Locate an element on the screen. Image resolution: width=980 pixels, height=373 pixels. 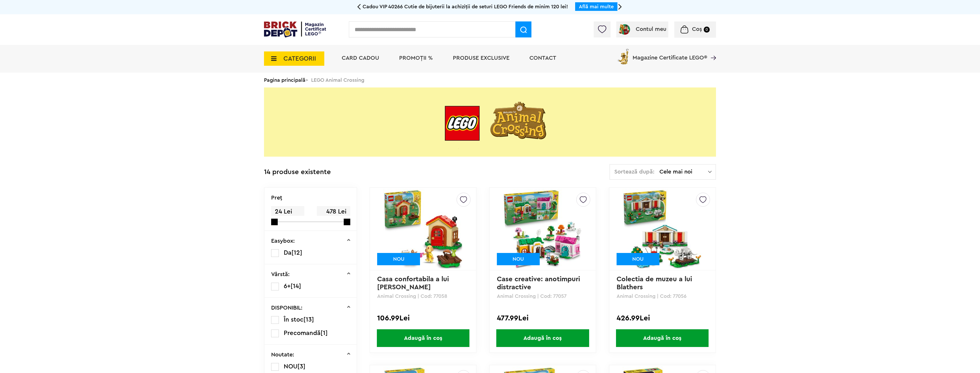
a: Află mai multe is located at coordinates (596, 6).